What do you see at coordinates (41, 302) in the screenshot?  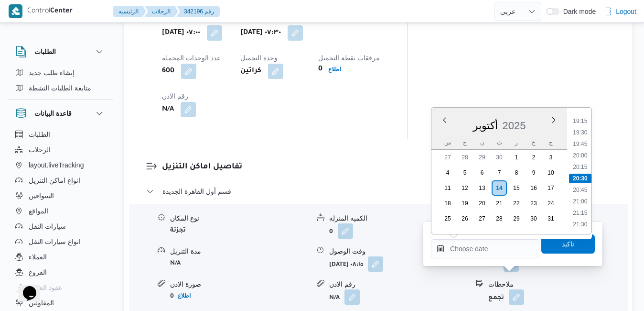 I see `span: المقاولين` at bounding box center [41, 302].